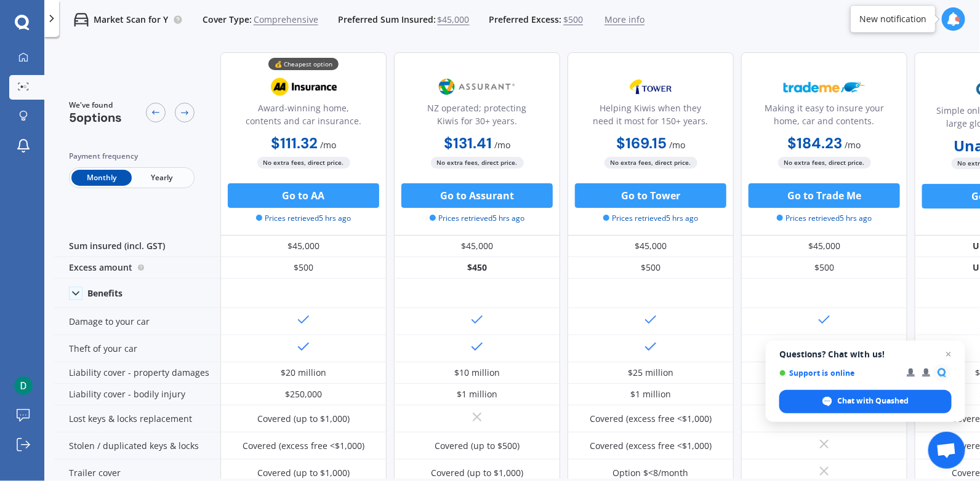  Describe the element at coordinates (824, 117) in the screenshot. I see `div: Making it easy to insure your home, car and contents.` at that location.